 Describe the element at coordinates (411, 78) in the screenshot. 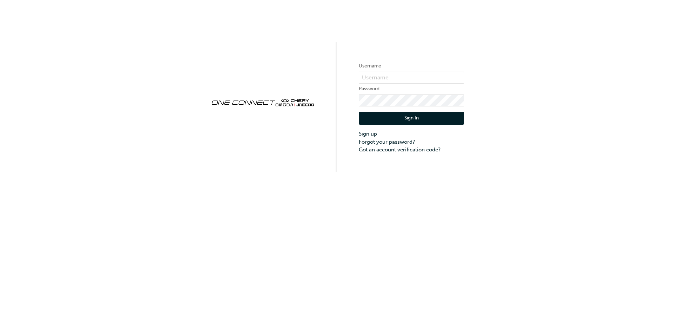

I see `input: Username` at that location.